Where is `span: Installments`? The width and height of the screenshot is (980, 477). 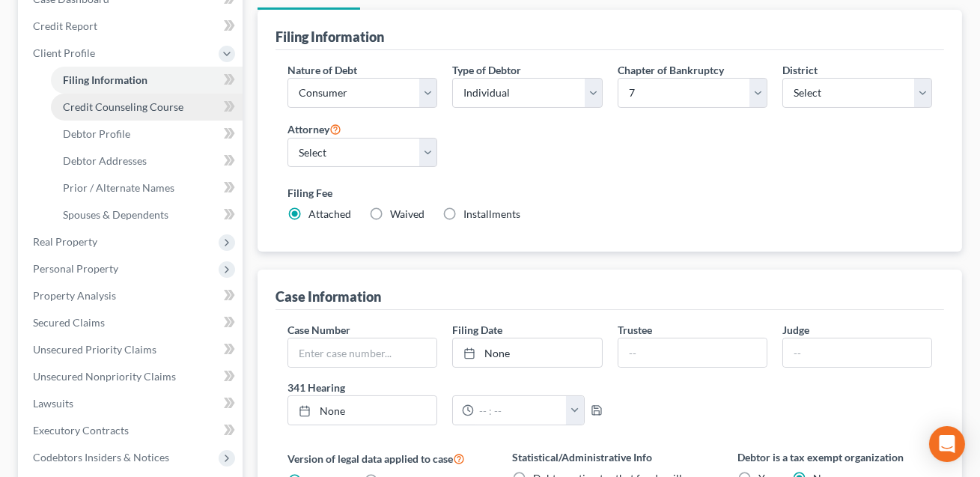 span: Installments is located at coordinates (492, 214).